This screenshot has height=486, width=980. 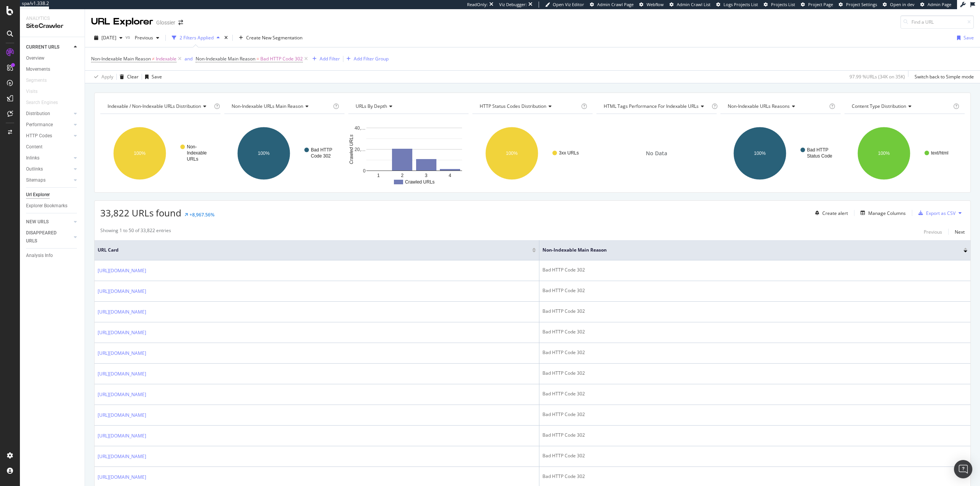 I want to click on div: Overview, so click(x=35, y=58).